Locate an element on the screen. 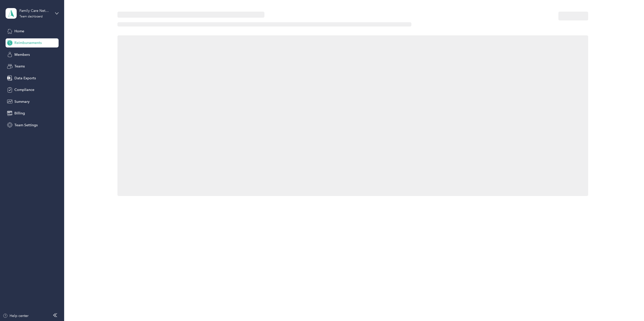 The height and width of the screenshot is (321, 644). span: Billing is located at coordinates (20, 113).